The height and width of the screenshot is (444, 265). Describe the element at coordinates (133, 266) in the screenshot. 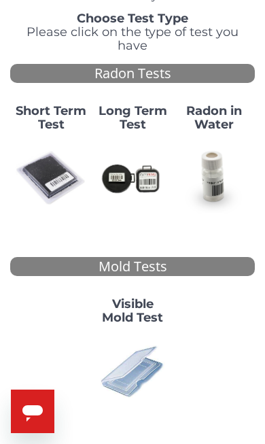

I see `div: Mold Tests` at that location.